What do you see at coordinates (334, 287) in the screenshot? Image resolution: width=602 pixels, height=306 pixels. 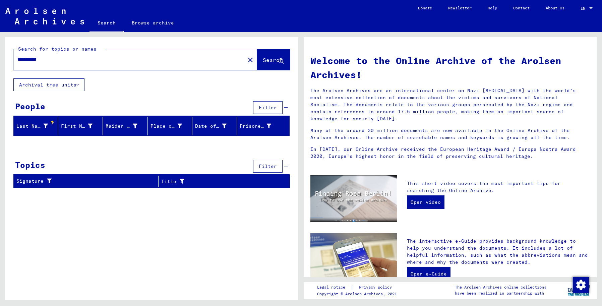 I see `a: Legal notice` at bounding box center [334, 287].